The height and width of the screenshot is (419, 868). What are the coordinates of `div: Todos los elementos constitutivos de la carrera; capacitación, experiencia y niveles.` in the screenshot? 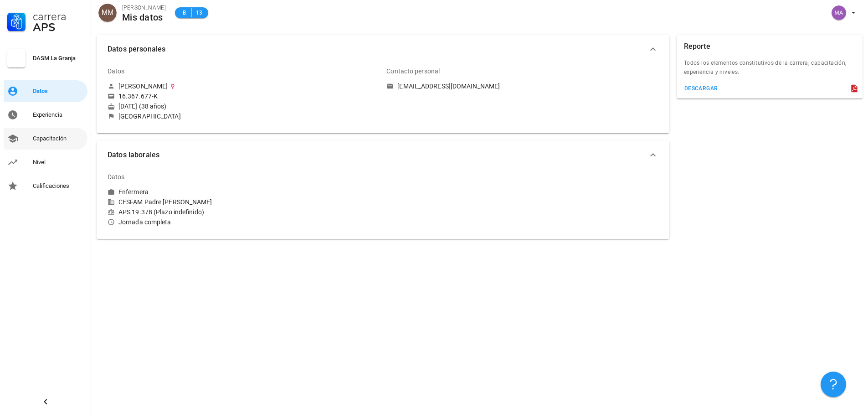 It's located at (770, 70).